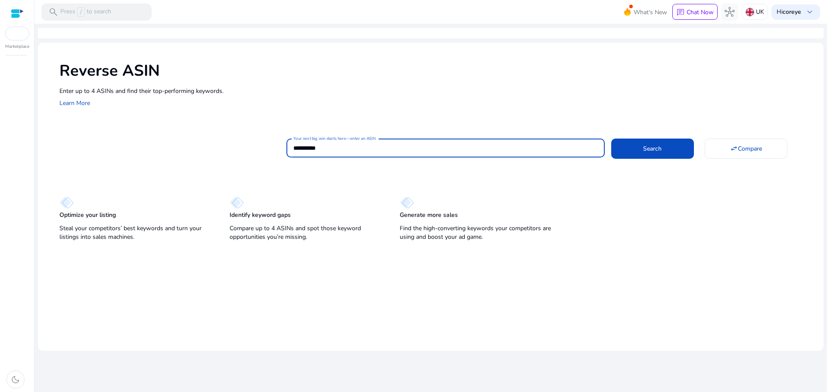 Image resolution: width=827 pixels, height=392 pixels. I want to click on p: Optimize your listing, so click(87, 215).